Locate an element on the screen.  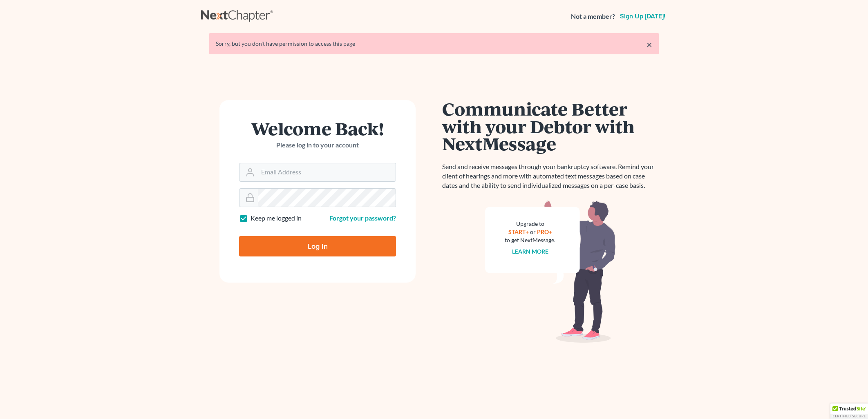
p: Send and receive messages through your bankruptcy software. Remind your client of hearings and mo... is located at coordinates (550, 176).